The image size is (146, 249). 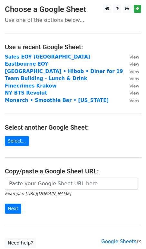 I want to click on strong: Eastbourne EOY, so click(x=26, y=64).